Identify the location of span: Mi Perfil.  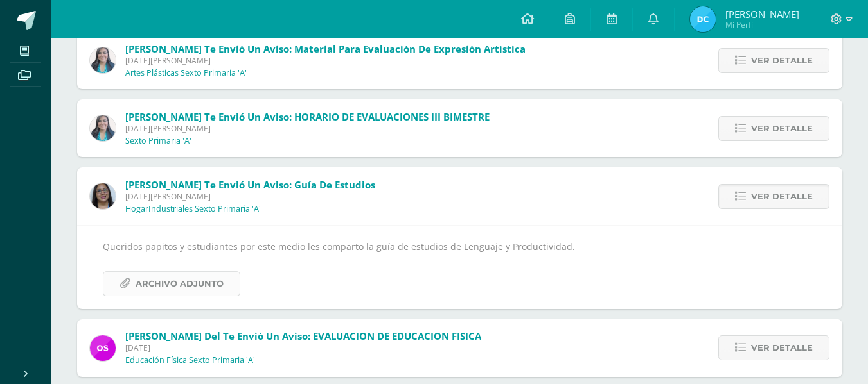
(762, 25).